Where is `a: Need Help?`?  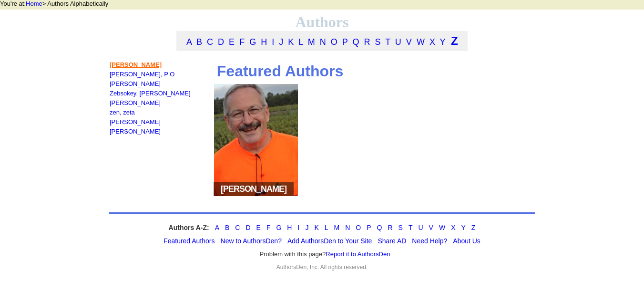 a: Need Help? is located at coordinates (429, 241).